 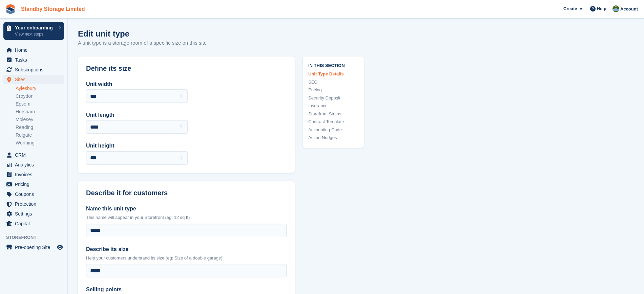 I want to click on img: stora-icon-8386f47178a22dfd0bd8f6a31ec36ba5ce8667c1dd55bd0f319d3a0aa187defe.svg, so click(x=11, y=9).